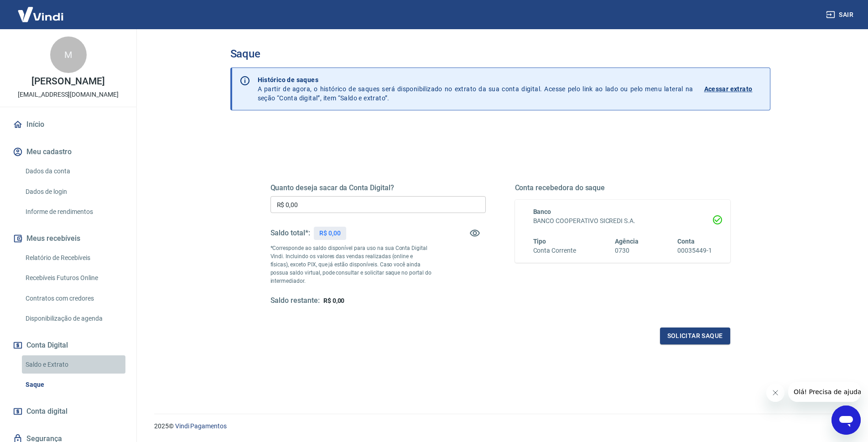 This screenshot has height=442, width=868. I want to click on a: Acessar extrato, so click(733, 89).